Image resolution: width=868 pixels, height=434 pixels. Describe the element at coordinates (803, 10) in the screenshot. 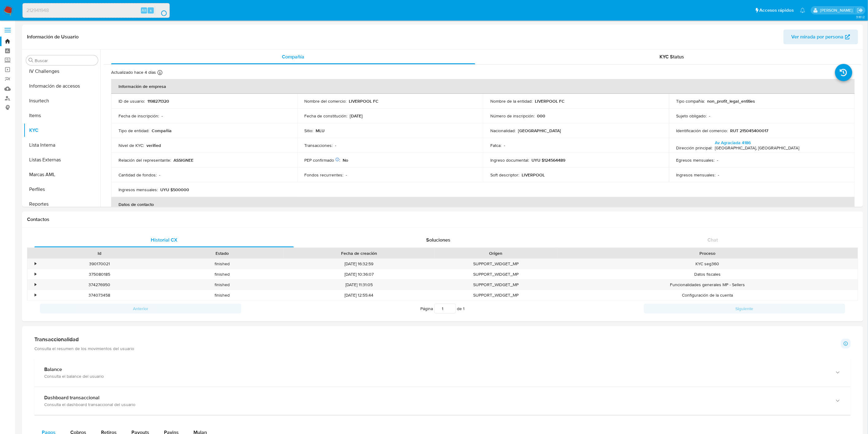

I see `a: Notificaciones` at that location.